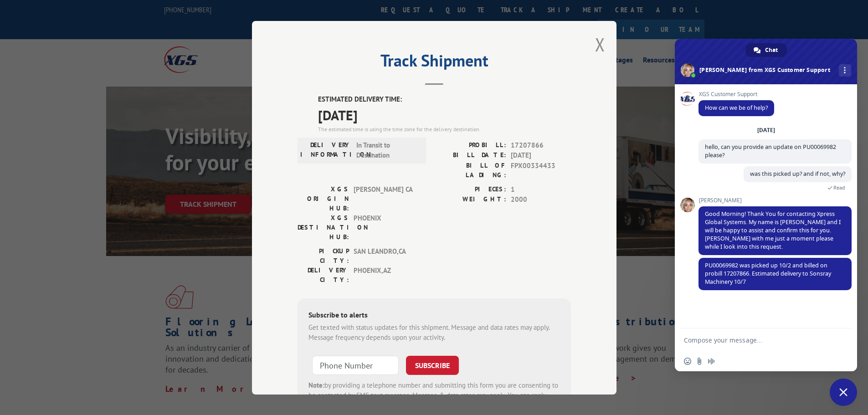  Describe the element at coordinates (541, 200) in the screenshot. I see `span: 2000` at that location.